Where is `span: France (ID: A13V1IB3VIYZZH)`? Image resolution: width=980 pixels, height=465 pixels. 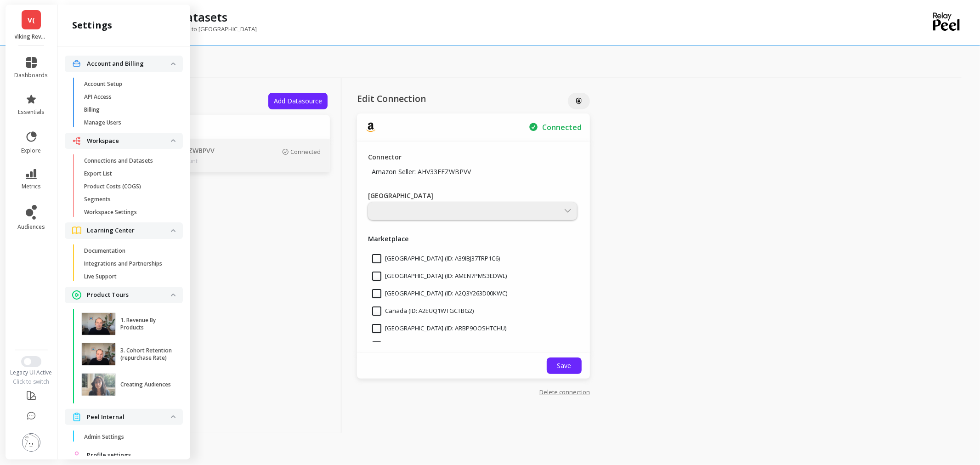
span: France (ID: A13V1IB3VIYZZH) is located at coordinates (436, 346).